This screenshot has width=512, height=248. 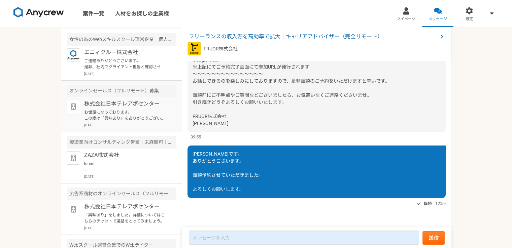 What do you see at coordinates (126, 155) in the screenshot?
I see `p: ZAZA株式会社` at bounding box center [126, 155].